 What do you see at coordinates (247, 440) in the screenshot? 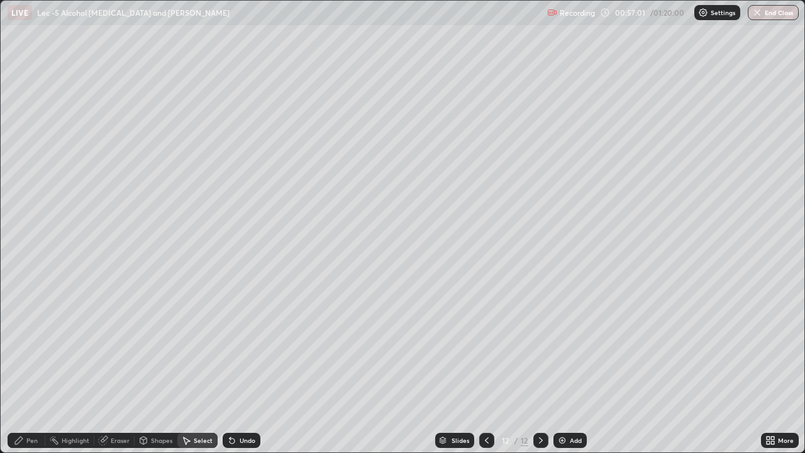
I see `div: Undo` at bounding box center [247, 440].